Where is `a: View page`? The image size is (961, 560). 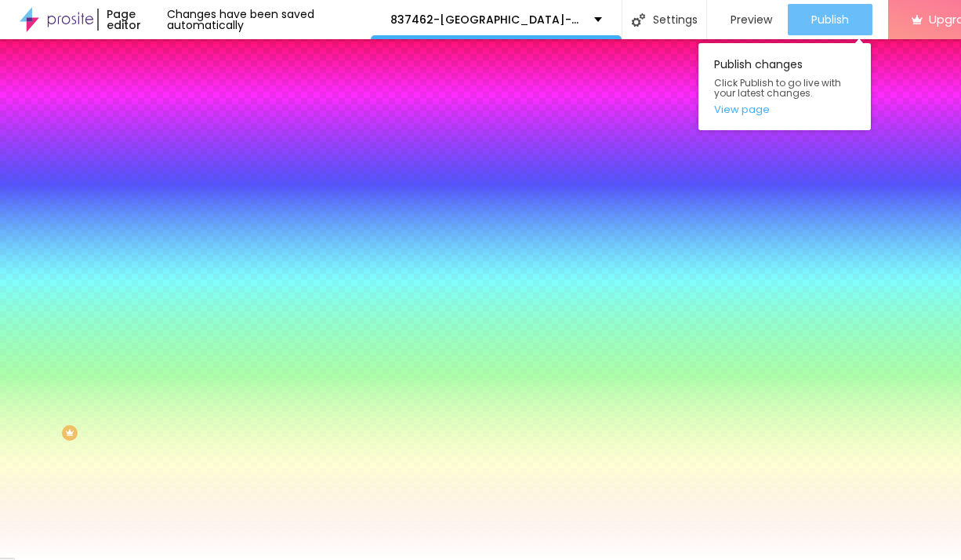 a: View page is located at coordinates (785, 109).